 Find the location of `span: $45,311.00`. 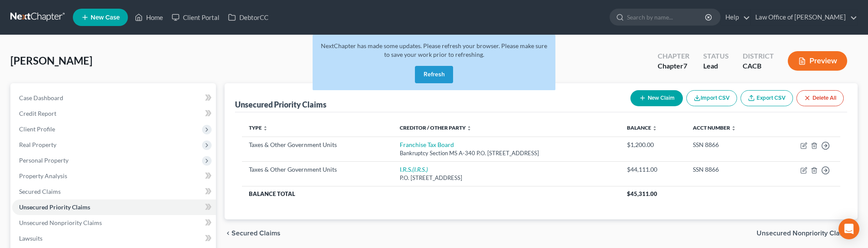

span: $45,311.00 is located at coordinates (643, 194).